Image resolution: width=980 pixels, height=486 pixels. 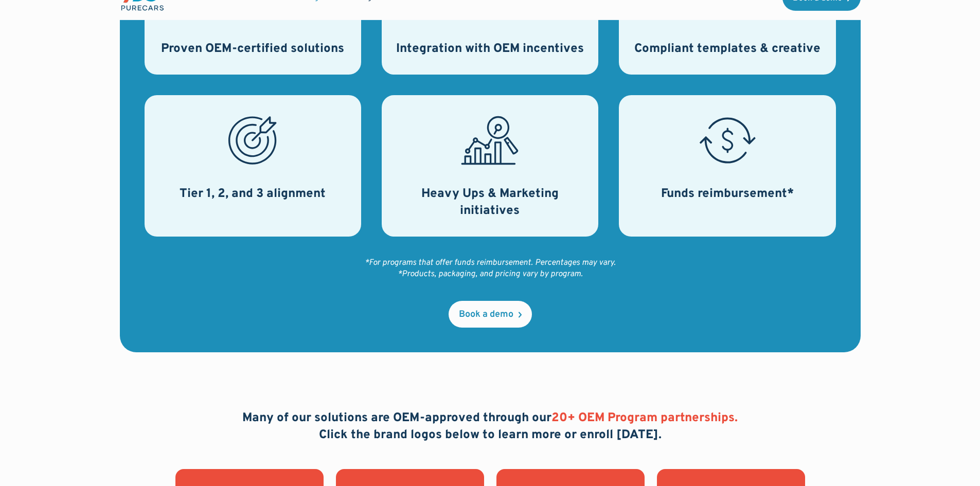 I want to click on h3: Integration with OEM incentives, so click(x=490, y=50).